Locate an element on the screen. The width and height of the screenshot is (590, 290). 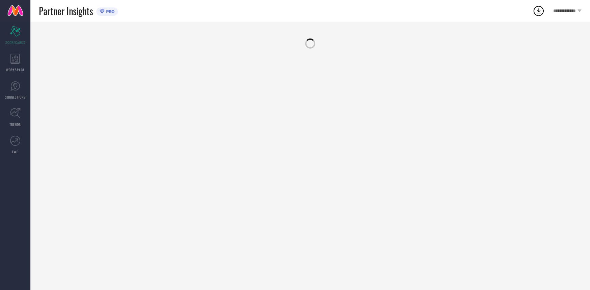
span: WORKSPACE is located at coordinates (15, 70).